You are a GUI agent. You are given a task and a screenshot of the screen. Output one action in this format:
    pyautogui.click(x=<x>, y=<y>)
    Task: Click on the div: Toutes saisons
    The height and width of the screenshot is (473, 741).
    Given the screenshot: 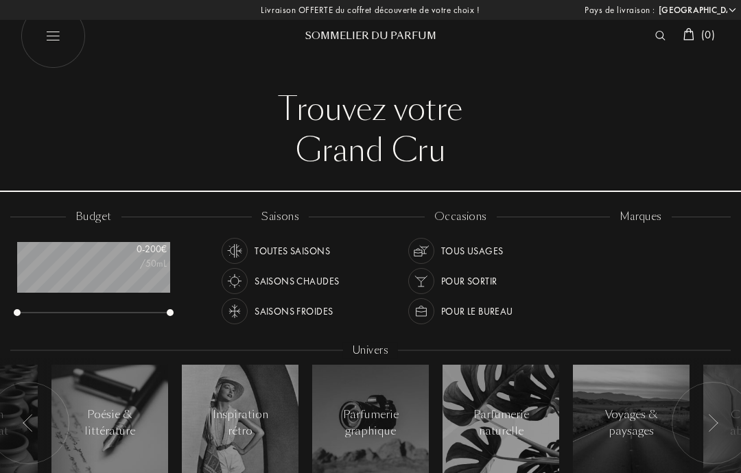 What is the action you would take?
    pyautogui.click(x=292, y=251)
    